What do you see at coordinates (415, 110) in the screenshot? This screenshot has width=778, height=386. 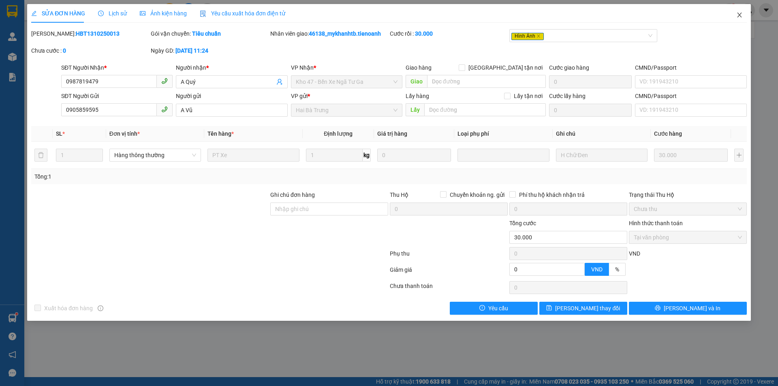 I see `span: Lấy` at bounding box center [415, 110].